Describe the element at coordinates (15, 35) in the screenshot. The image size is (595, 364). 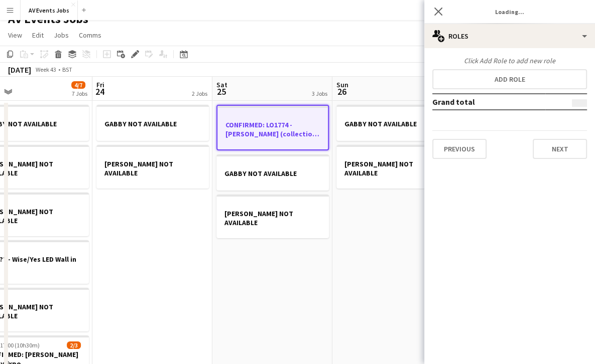
I see `a: View` at that location.